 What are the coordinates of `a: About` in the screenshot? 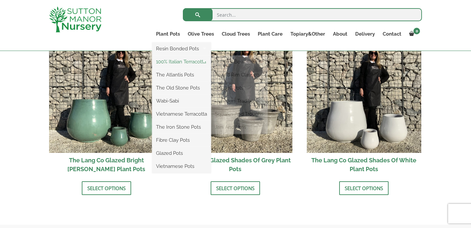 It's located at (340, 34).